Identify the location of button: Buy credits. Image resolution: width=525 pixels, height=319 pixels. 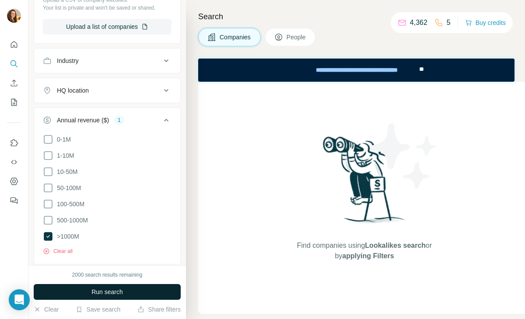
(485, 23).